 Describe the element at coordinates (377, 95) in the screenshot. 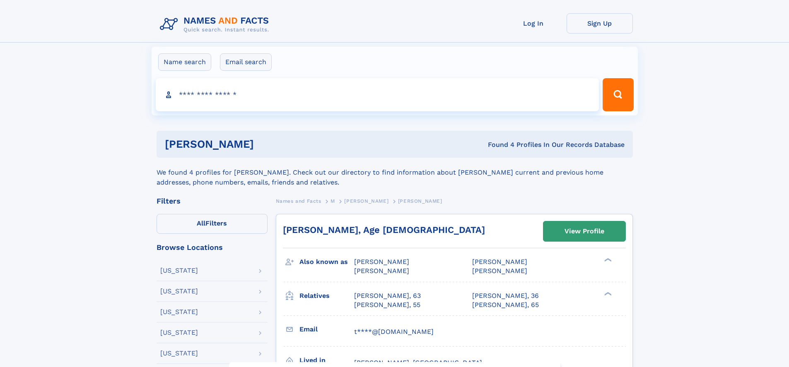

I see `input: search input` at that location.